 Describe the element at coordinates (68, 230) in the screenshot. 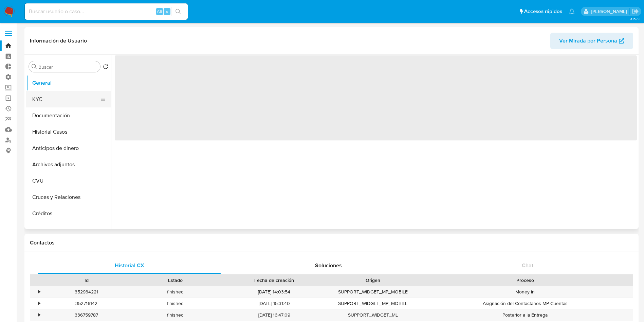

I see `button: Cuentas Bancarias` at that location.